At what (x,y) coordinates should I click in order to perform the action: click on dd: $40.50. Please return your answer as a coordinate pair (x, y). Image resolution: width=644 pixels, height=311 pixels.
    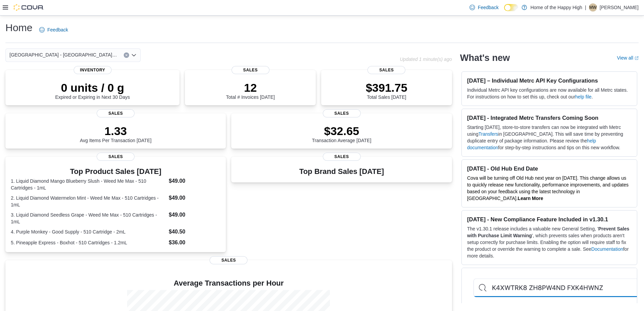
    Looking at the image, I should click on (194, 232).